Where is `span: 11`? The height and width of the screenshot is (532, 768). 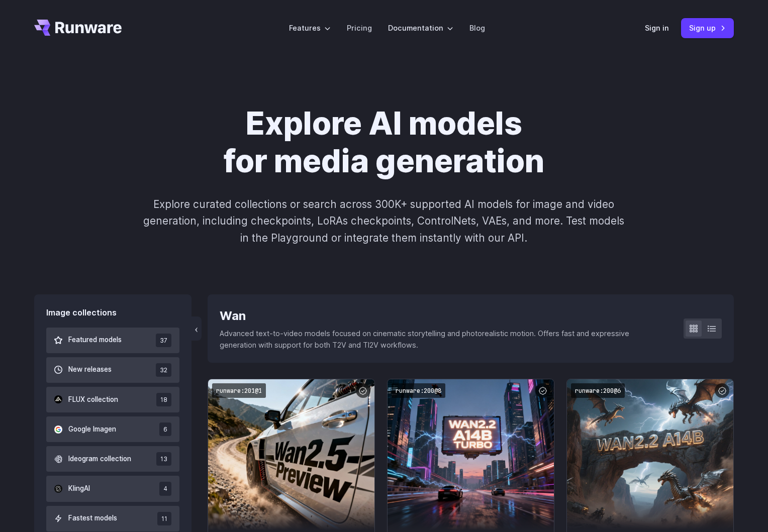 span: 11 is located at coordinates (164, 518).